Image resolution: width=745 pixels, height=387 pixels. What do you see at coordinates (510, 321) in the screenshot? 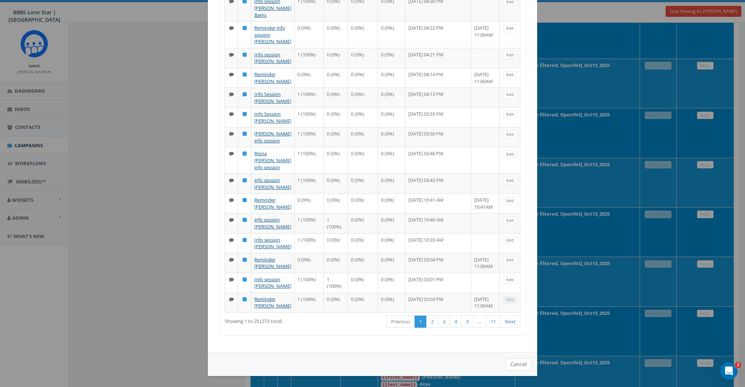
I see `a: Next` at bounding box center [510, 321].